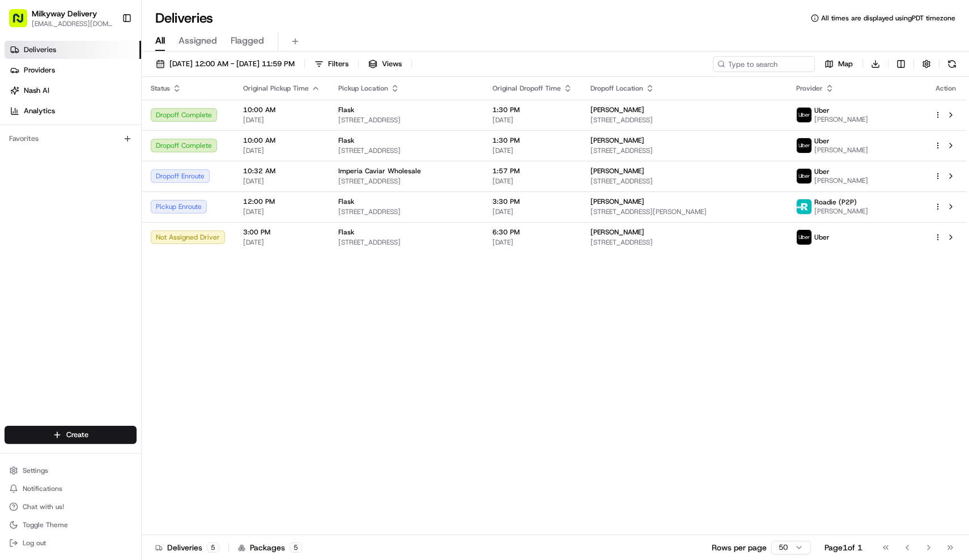 This screenshot has height=560, width=969. Describe the element at coordinates (804, 207) in the screenshot. I see `img: roadie-logo-v2.jpg` at that location.